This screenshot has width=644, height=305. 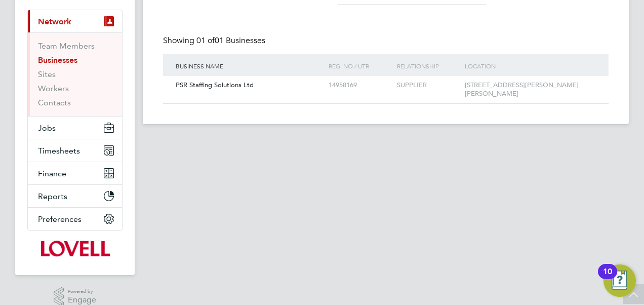 I want to click on button: Preferences, so click(x=75, y=219).